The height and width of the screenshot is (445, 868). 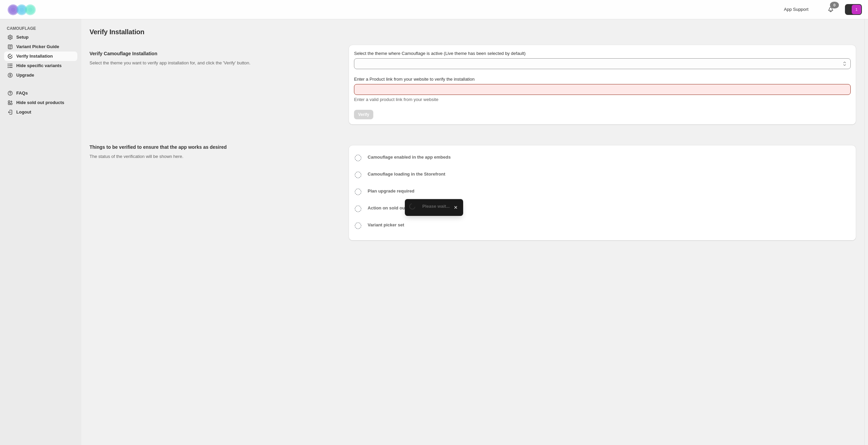 I want to click on span: Upgrade, so click(x=25, y=75).